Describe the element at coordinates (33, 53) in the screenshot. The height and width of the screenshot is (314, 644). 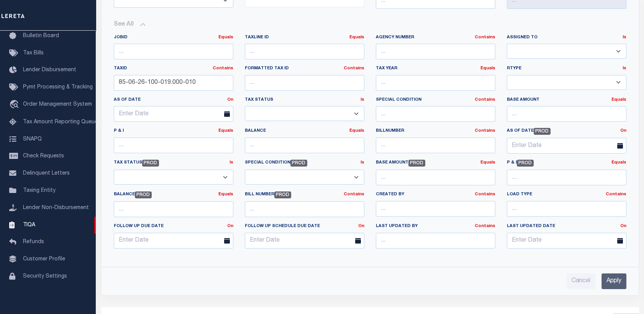
I see `span: Tax Bills` at that location.